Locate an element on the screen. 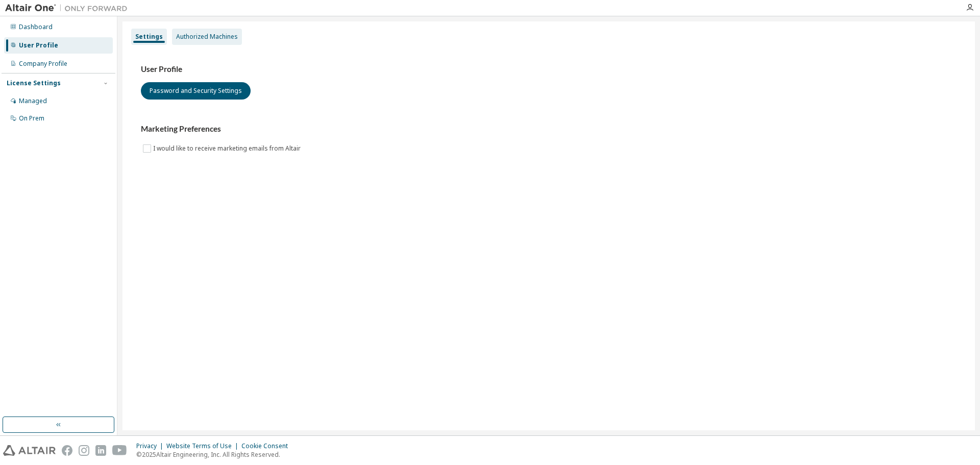 This screenshot has height=465, width=980. img: altair_logo.svg is located at coordinates (29, 450).